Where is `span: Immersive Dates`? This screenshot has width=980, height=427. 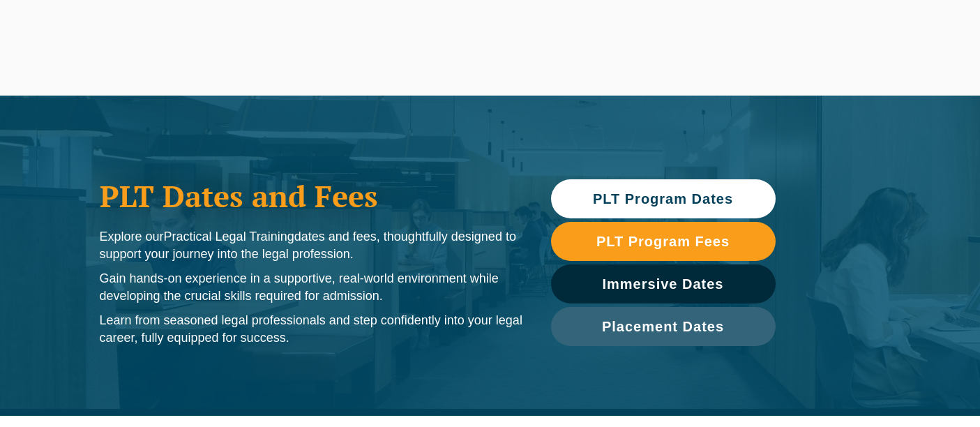 span: Immersive Dates is located at coordinates (663, 284).